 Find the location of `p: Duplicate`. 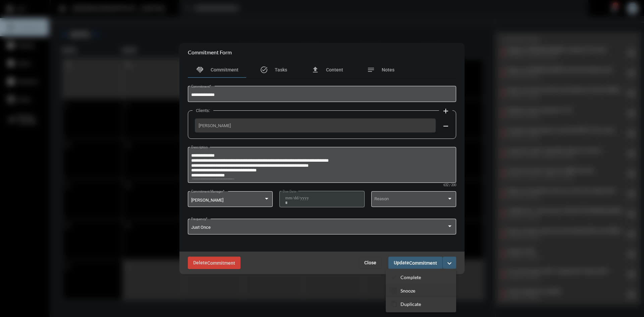

p: Duplicate is located at coordinates (411, 303).